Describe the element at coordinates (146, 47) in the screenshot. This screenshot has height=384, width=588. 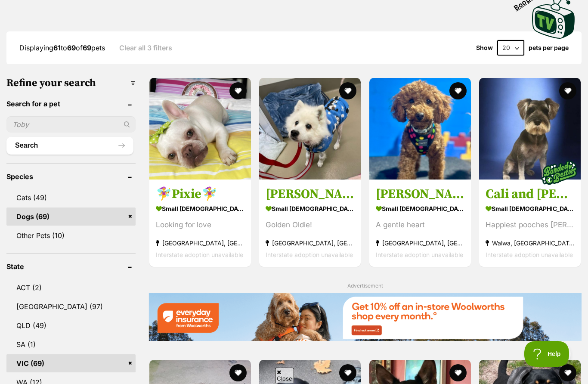
I see `a: Clear all 3 filters` at that location.